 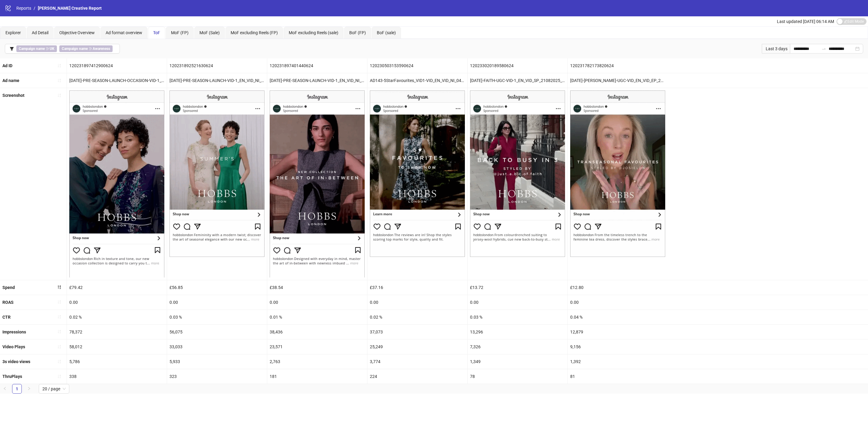 I want to click on img: Screenshot 120230503153590624, so click(x=417, y=173).